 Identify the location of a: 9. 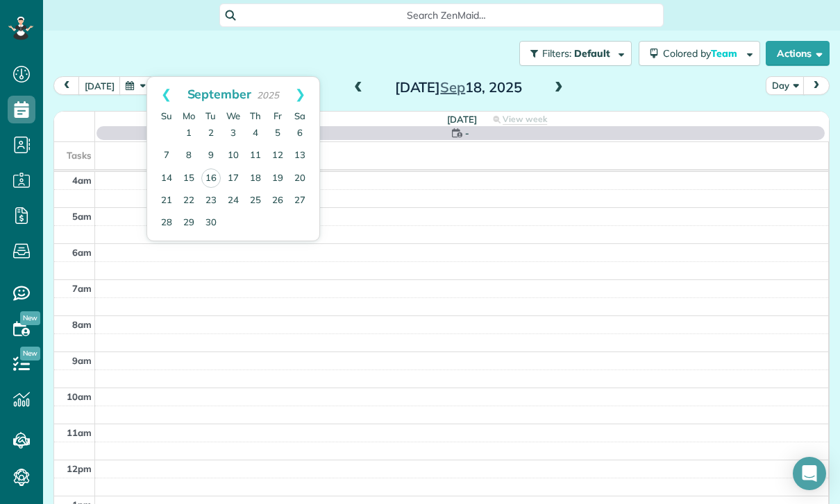
(211, 156).